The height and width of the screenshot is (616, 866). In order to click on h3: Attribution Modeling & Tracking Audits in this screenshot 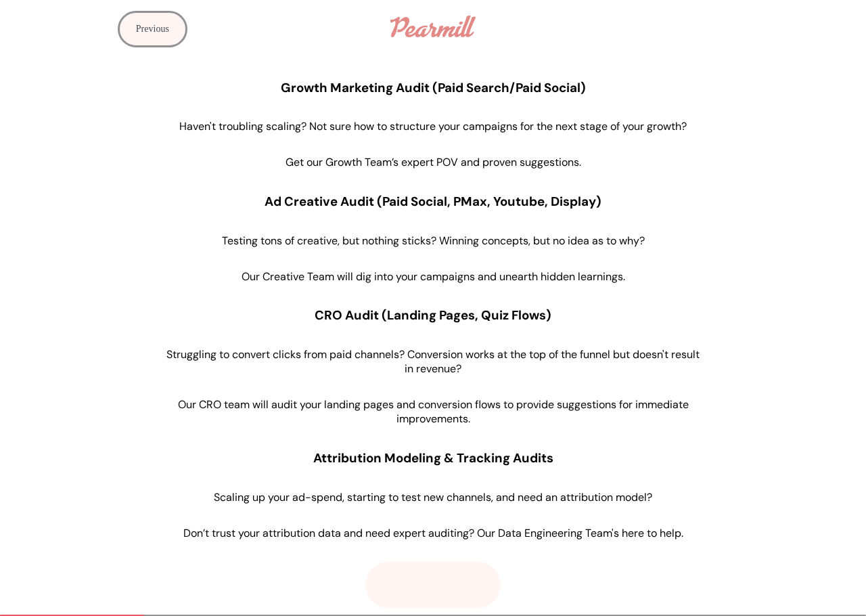, I will do `click(433, 458)`.